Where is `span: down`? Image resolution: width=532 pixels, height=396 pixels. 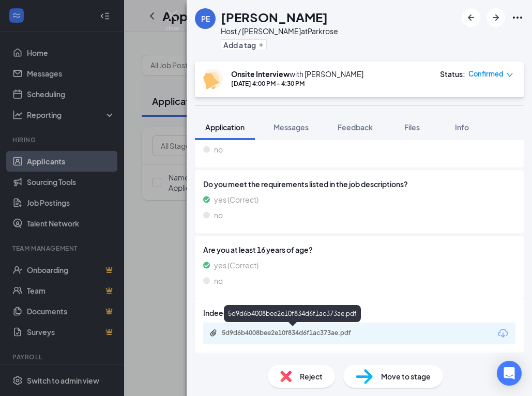
span: down is located at coordinates (510, 75).